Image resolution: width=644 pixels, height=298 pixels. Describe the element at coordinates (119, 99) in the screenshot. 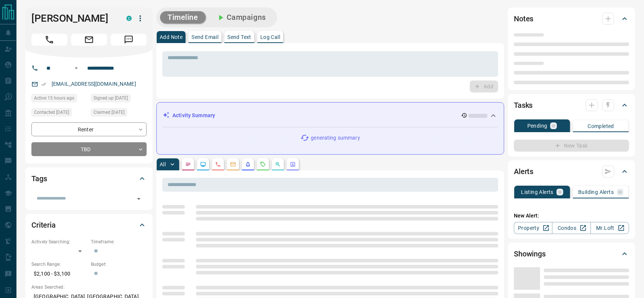

I see `div: Sun Aug 03 2025` at that location.